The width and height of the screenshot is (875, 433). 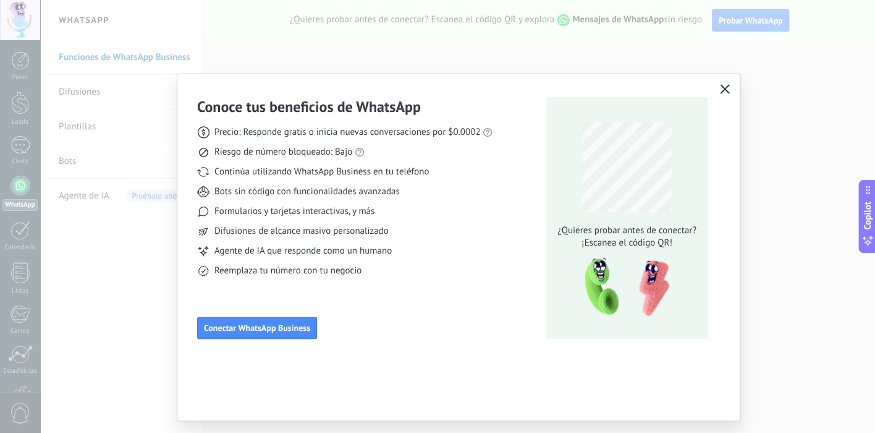 What do you see at coordinates (627, 243) in the screenshot?
I see `span: ¡Escanea el código QR!` at bounding box center [627, 243].